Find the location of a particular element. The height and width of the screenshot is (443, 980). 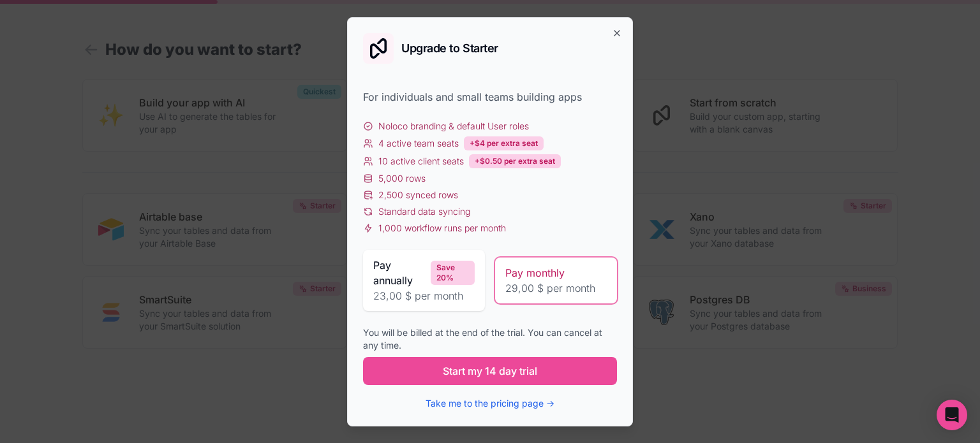

h2: Upgrade to Starter is located at coordinates (449, 48).